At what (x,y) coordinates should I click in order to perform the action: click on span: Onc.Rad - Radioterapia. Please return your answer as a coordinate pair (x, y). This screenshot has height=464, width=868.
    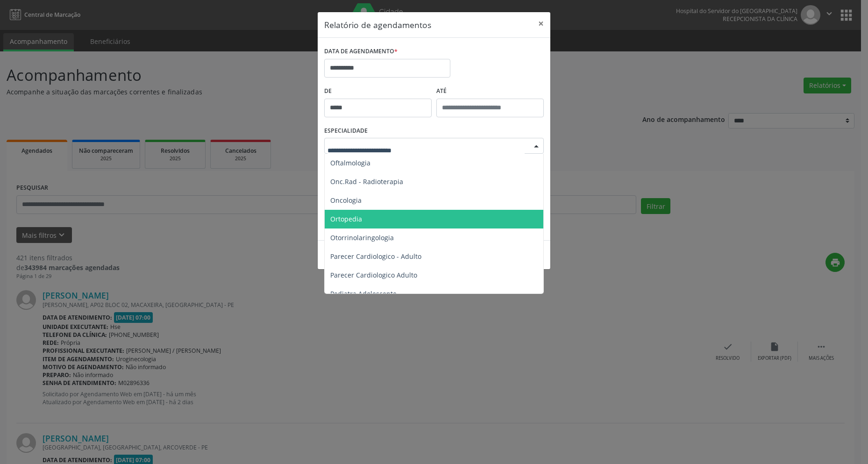
    Looking at the image, I should click on (367, 181).